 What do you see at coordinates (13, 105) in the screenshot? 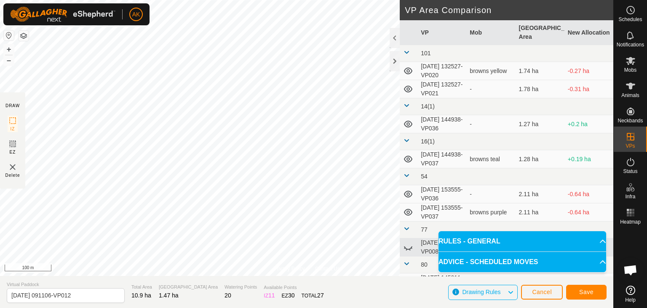
I see `div: DRAW` at bounding box center [13, 105].